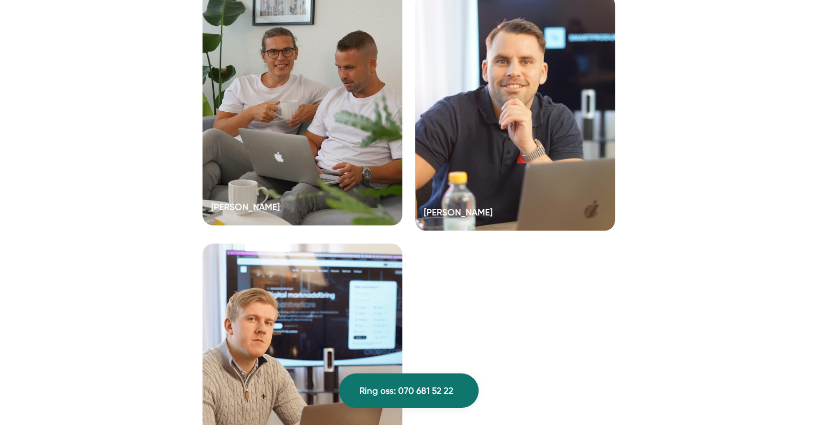 This screenshot has height=425, width=817. I want to click on span: Ring oss: 070 681 52 22, so click(406, 391).